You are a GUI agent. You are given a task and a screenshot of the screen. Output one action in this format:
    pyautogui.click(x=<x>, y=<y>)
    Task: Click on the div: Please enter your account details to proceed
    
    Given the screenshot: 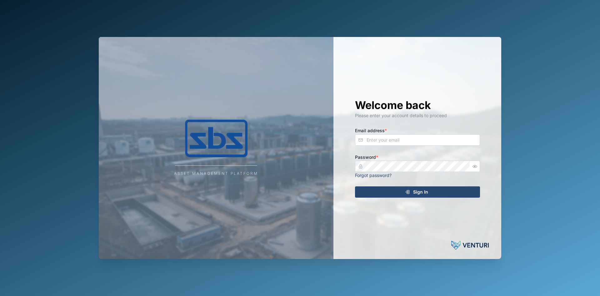 What is the action you would take?
    pyautogui.click(x=418, y=115)
    